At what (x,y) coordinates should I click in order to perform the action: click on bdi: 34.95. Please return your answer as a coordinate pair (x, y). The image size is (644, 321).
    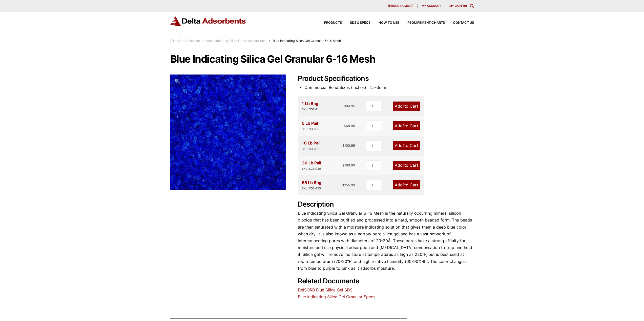
    Looking at the image, I should click on (349, 106).